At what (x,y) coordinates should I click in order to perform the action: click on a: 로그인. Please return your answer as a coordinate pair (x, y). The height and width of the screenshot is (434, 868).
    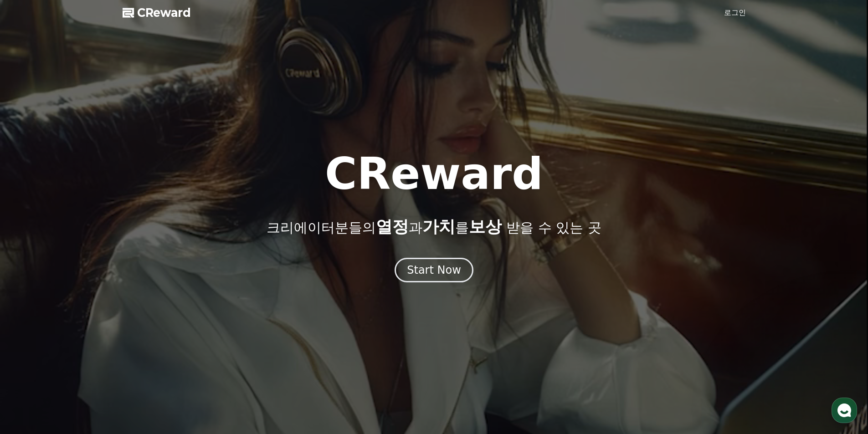
    Looking at the image, I should click on (735, 12).